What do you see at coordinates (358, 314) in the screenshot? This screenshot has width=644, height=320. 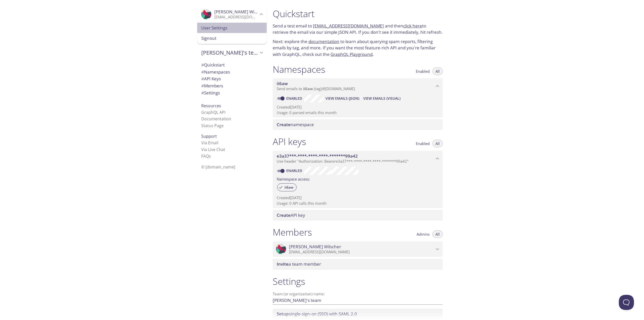 I see `div: Setup SSO` at bounding box center [358, 314].